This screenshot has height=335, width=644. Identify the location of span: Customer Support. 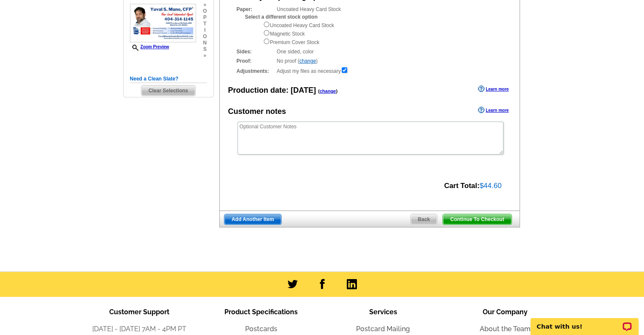
(139, 312).